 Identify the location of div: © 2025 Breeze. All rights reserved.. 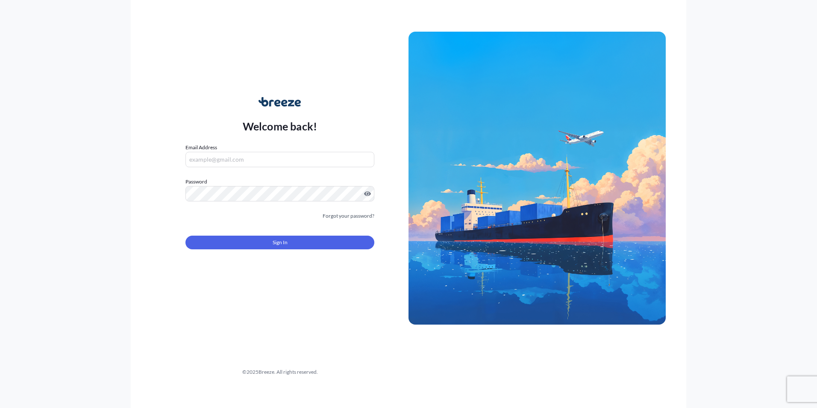
(280, 372).